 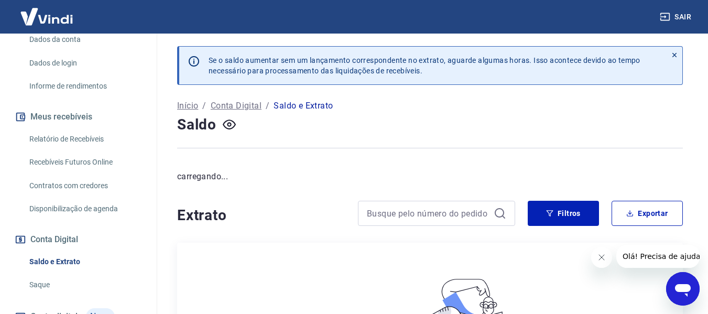 I want to click on button: Filtros, so click(x=563, y=213).